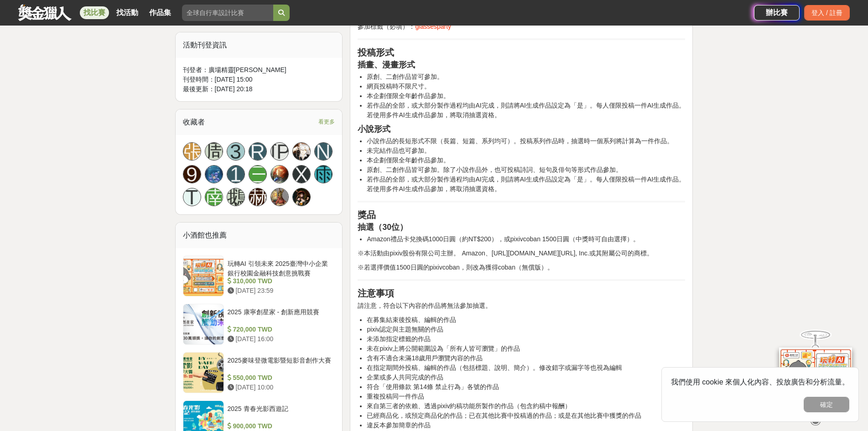  What do you see at coordinates (95, 13) in the screenshot?
I see `a: 找比賽` at bounding box center [95, 13].